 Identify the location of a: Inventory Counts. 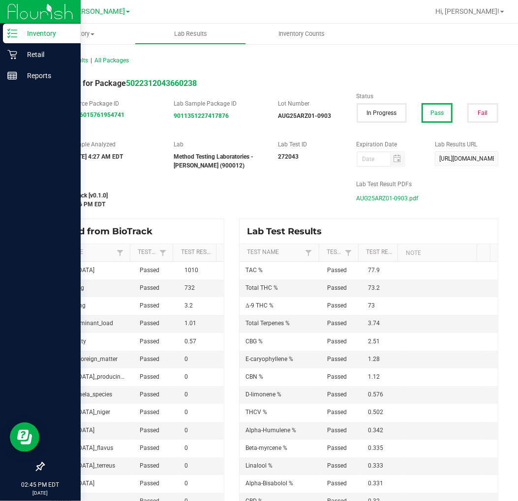
(301, 34).